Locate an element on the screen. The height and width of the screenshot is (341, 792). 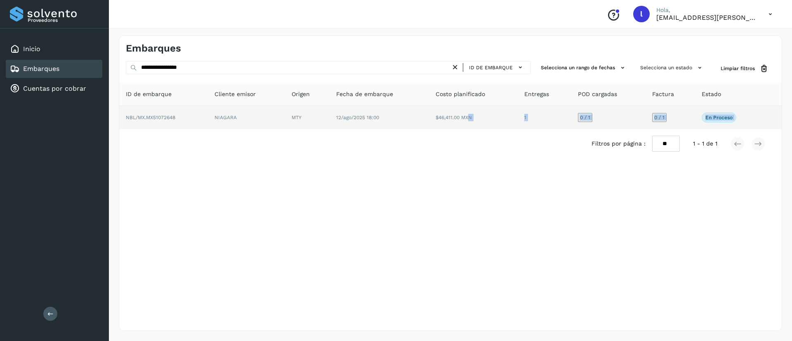
span: Cliente emisor is located at coordinates (235, 94).